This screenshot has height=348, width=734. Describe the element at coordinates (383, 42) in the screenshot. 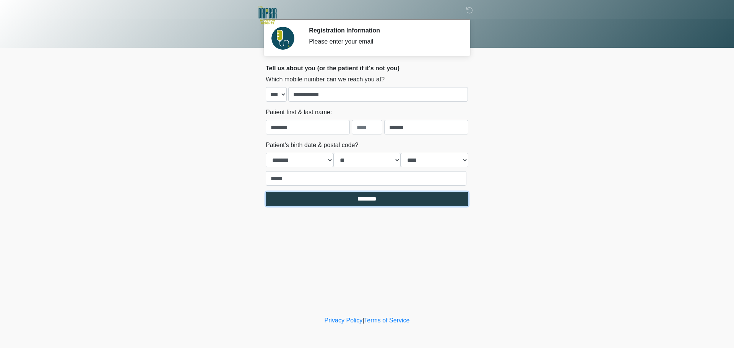

I see `div: Please enter your email` at that location.